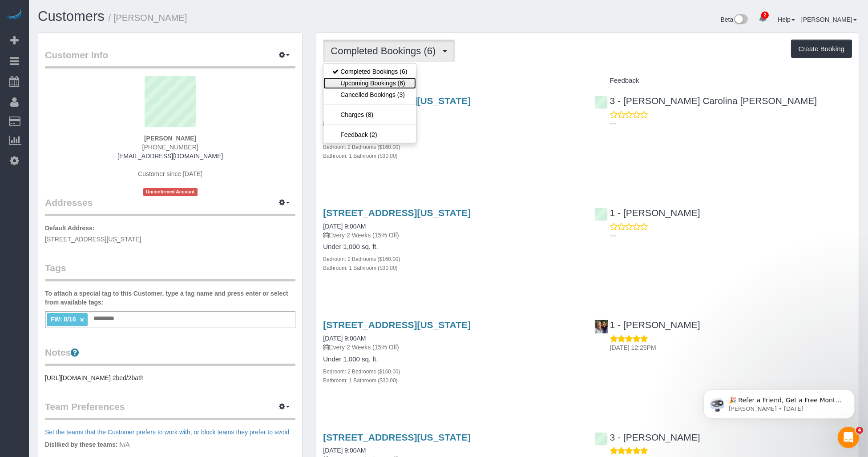 The width and height of the screenshot is (868, 457). What do you see at coordinates (170, 192) in the screenshot?
I see `span: Unconfirmed Account` at bounding box center [170, 192].